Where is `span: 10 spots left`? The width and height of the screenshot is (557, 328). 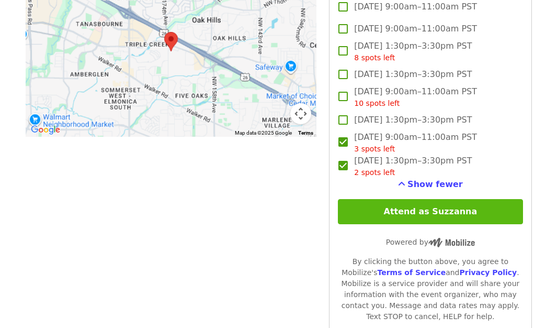 span: 10 spots left is located at coordinates (377, 103).